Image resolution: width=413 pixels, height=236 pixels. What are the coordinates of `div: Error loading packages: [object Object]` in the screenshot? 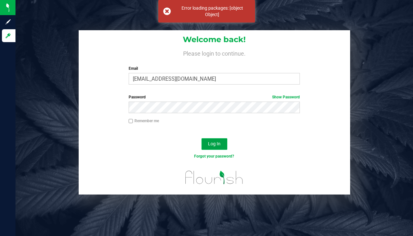 It's located at (212, 11).